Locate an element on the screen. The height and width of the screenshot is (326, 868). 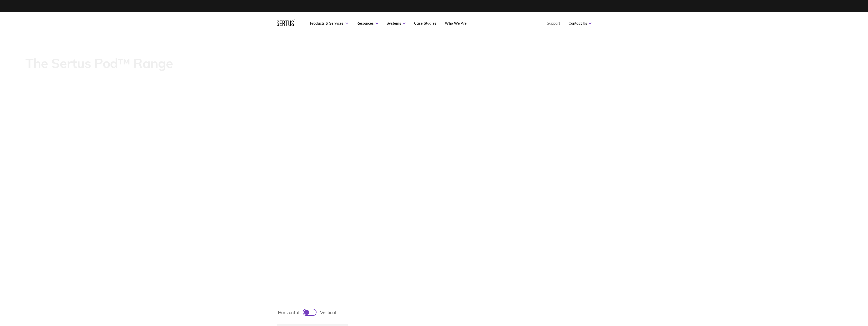
a: Products & Services is located at coordinates (329, 23).